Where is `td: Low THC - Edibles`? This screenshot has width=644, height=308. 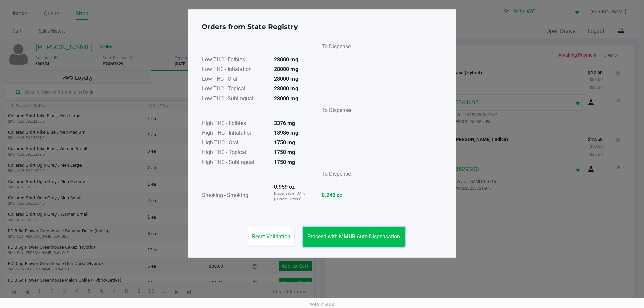 td: Low THC - Edibles is located at coordinates (235, 60).